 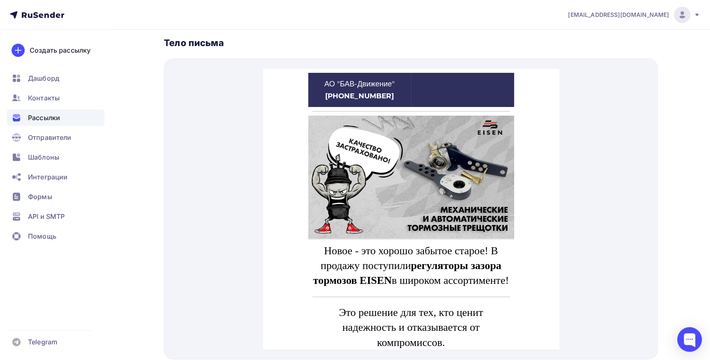 What do you see at coordinates (48, 177) in the screenshot?
I see `span: Интеграции` at bounding box center [48, 177].